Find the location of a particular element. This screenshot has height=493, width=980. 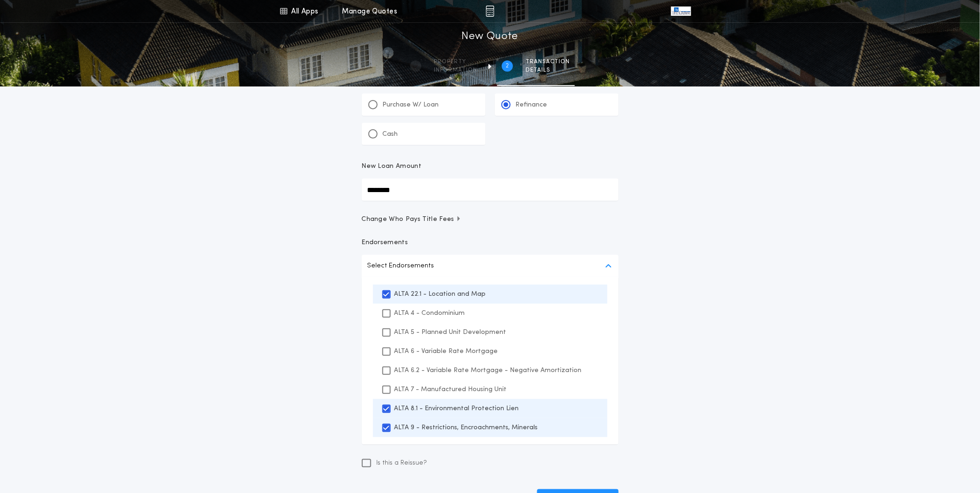

img: vs-icon is located at coordinates (681, 11).